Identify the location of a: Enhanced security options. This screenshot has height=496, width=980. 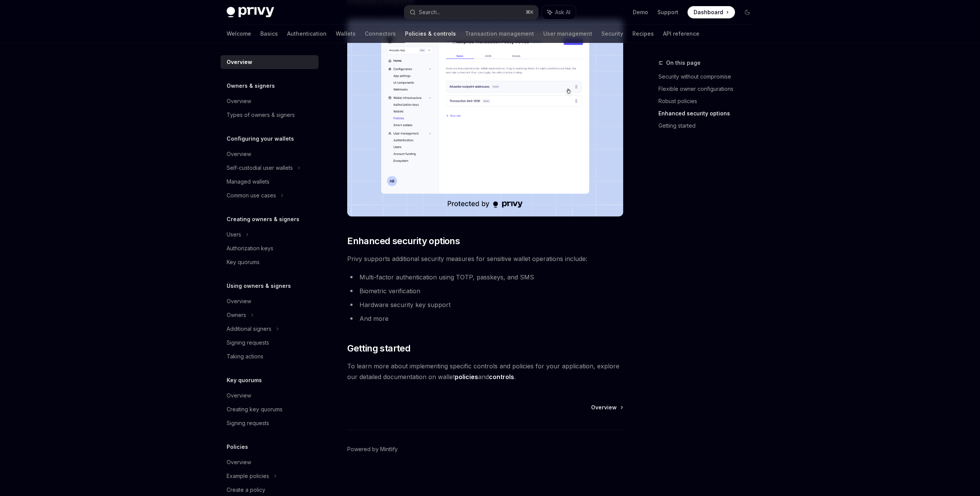
(709, 113).